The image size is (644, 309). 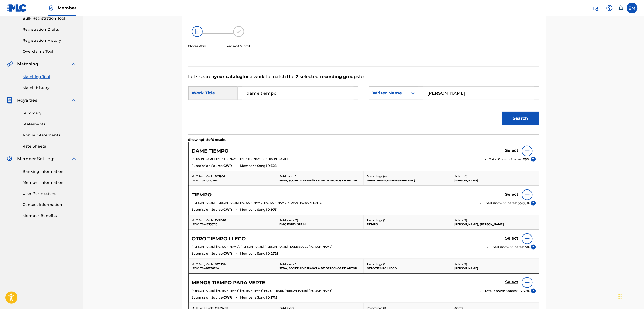 I want to click on img: 26af456c4569493f7445.svg, so click(x=197, y=32).